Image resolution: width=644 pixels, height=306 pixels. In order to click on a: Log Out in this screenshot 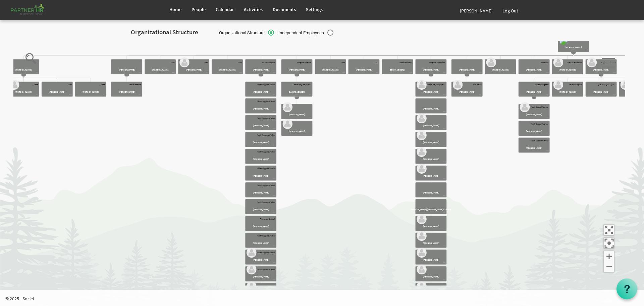, I will do `click(510, 11)`.